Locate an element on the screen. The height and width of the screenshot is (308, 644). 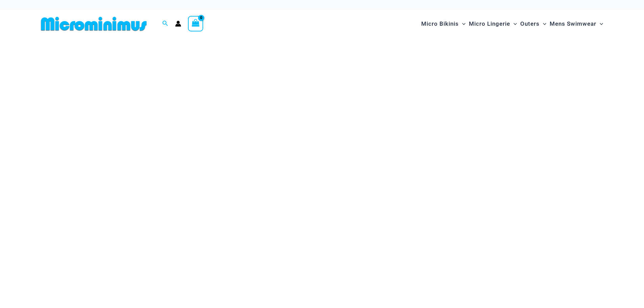
span: Micro Lingerie is located at coordinates (490, 23).